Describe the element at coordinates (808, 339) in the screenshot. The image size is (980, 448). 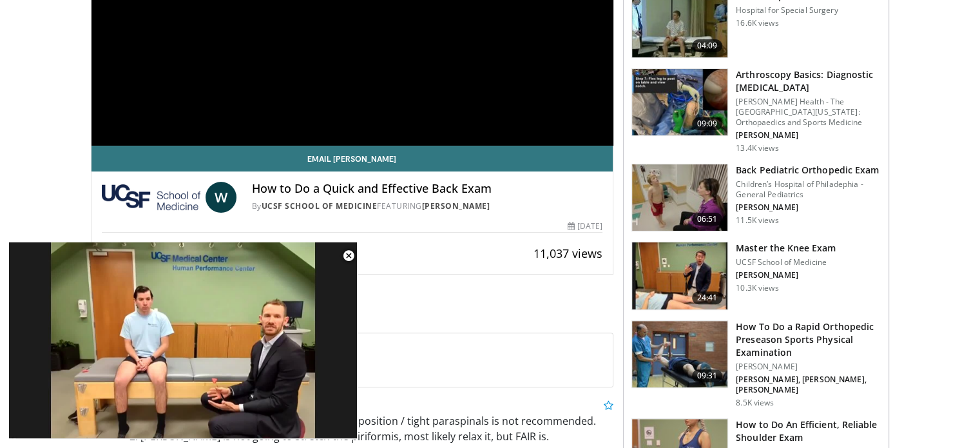
I see `h3: How To Do a Rapid Orthopedic Preseason Sports Physical Examination` at that location.